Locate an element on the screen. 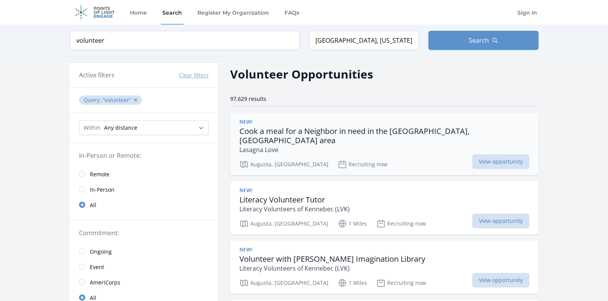  a: Ongoing is located at coordinates (144, 252).